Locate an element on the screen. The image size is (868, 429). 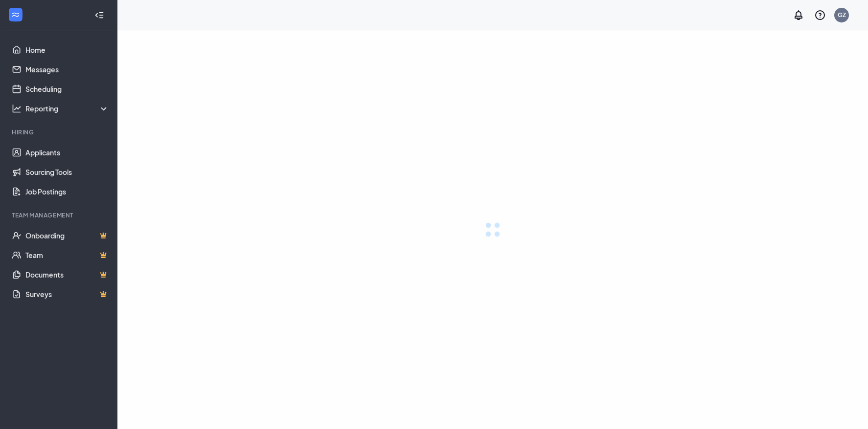
a: Applicants is located at coordinates (67, 152).